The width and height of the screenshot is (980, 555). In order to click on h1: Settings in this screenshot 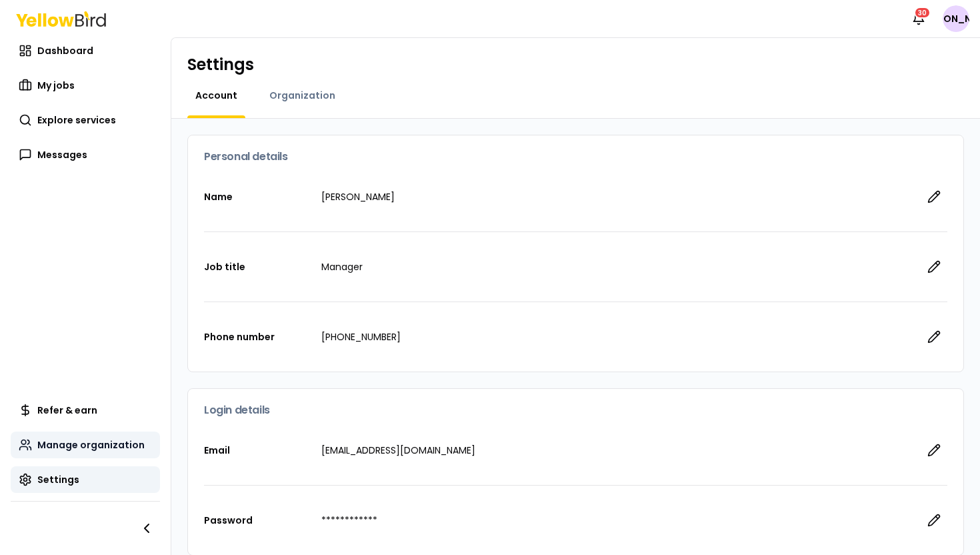, I will do `click(576, 64)`.